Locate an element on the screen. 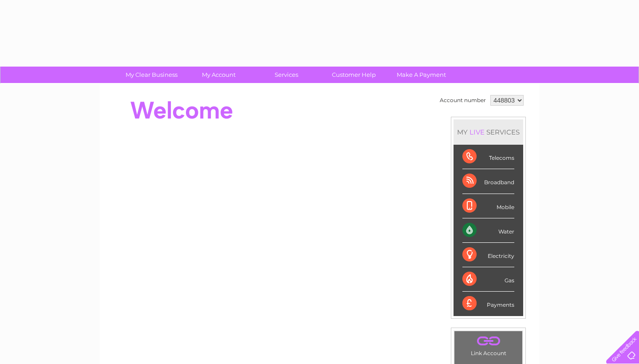 The image size is (639, 364). div: Telecoms is located at coordinates (488, 157).